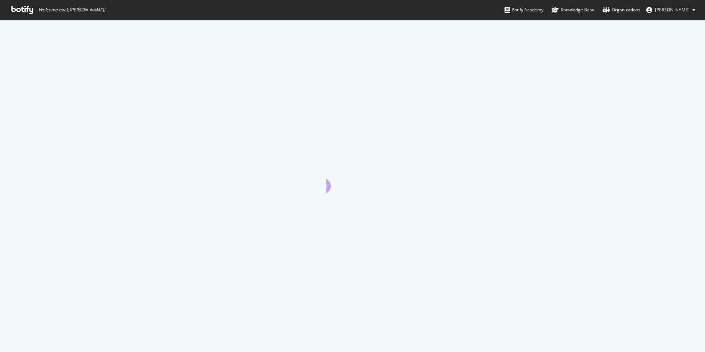  Describe the element at coordinates (672, 10) in the screenshot. I see `span: Ronan Bah` at that location.